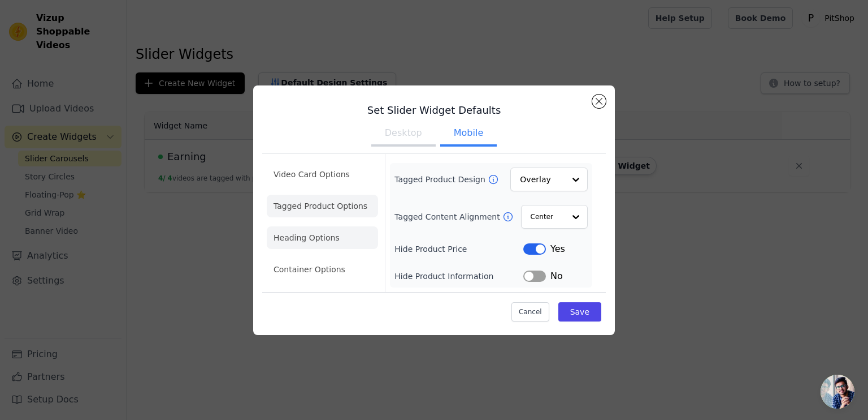 Image resolution: width=868 pixels, height=420 pixels. I want to click on label: Hide Product Price, so click(459, 249).